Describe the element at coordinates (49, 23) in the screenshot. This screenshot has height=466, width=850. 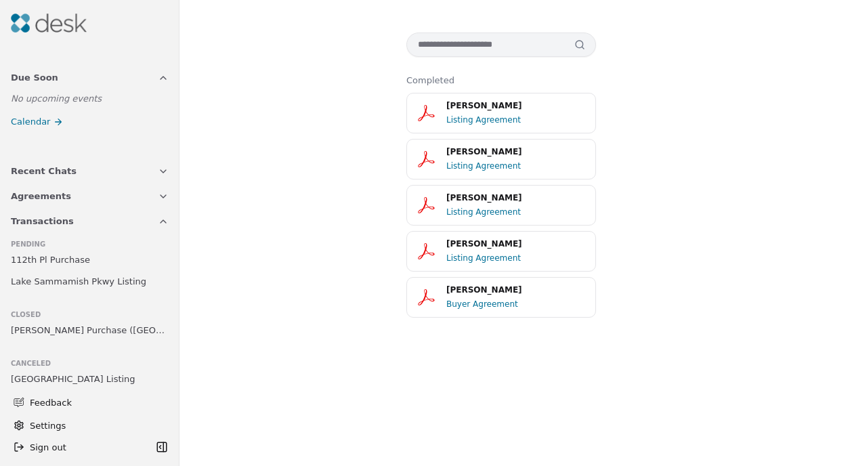
I see `img: Desk` at that location.